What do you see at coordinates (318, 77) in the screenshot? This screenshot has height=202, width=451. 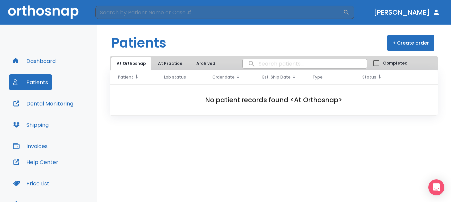 I see `span: Type` at bounding box center [318, 77].